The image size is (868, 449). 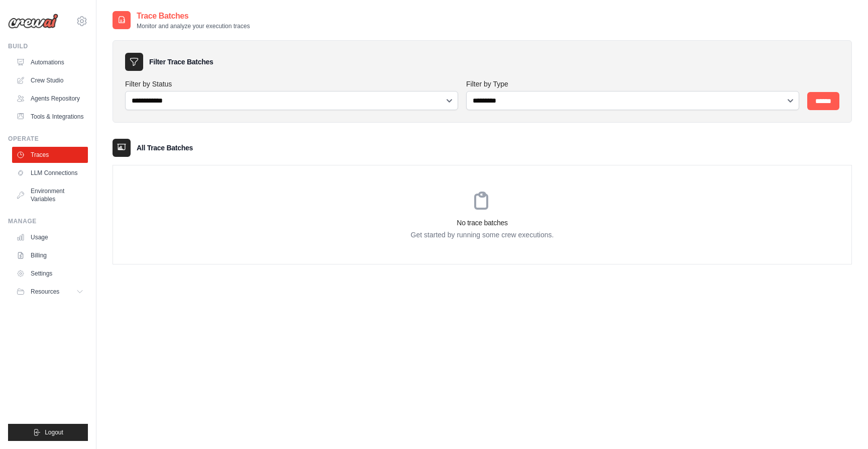 What do you see at coordinates (50, 62) in the screenshot?
I see `a: Automations` at bounding box center [50, 62].